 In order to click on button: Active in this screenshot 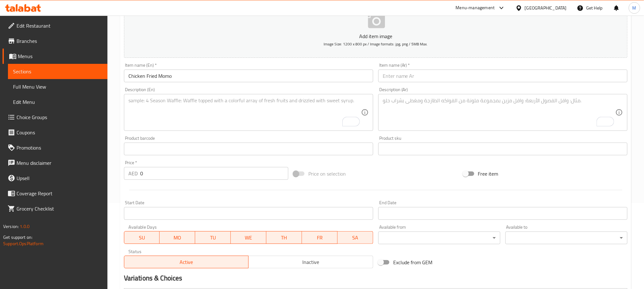, I will do `click(186, 262)`.